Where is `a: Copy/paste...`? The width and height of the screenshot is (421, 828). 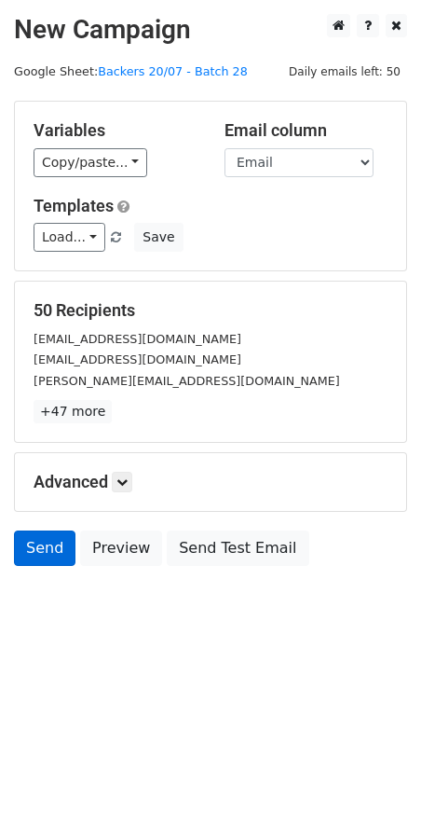
a: Copy/paste... is located at coordinates (90, 162).